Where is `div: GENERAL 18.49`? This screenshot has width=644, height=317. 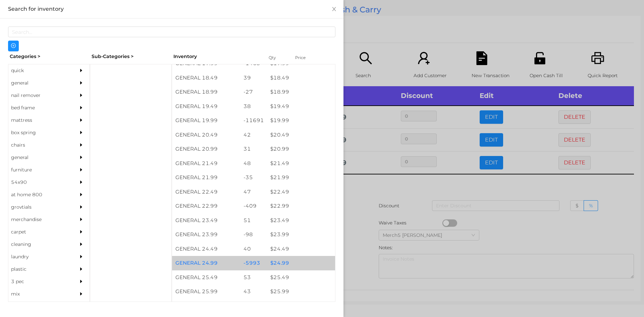
div: GENERAL 18.49 is located at coordinates (206, 78).